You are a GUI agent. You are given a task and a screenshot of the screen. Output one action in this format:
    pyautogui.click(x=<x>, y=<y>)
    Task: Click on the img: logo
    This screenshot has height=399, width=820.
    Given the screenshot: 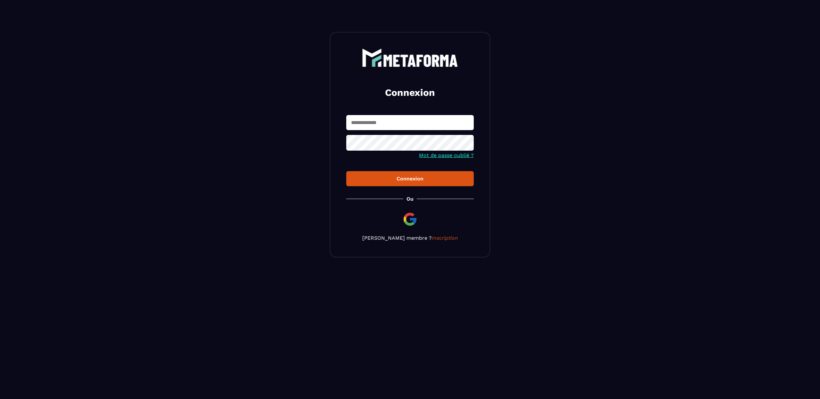 What is the action you would take?
    pyautogui.click(x=410, y=58)
    